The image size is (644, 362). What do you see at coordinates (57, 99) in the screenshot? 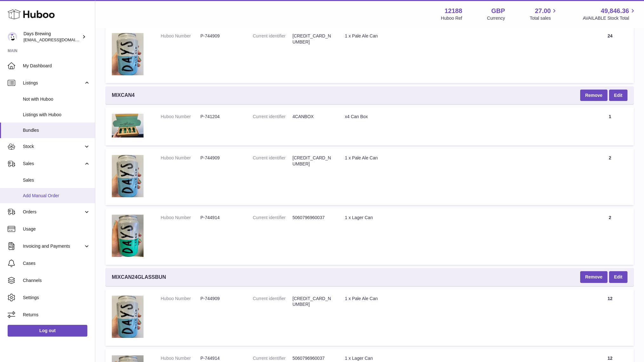
I see `span: Not with Huboo` at bounding box center [57, 99].